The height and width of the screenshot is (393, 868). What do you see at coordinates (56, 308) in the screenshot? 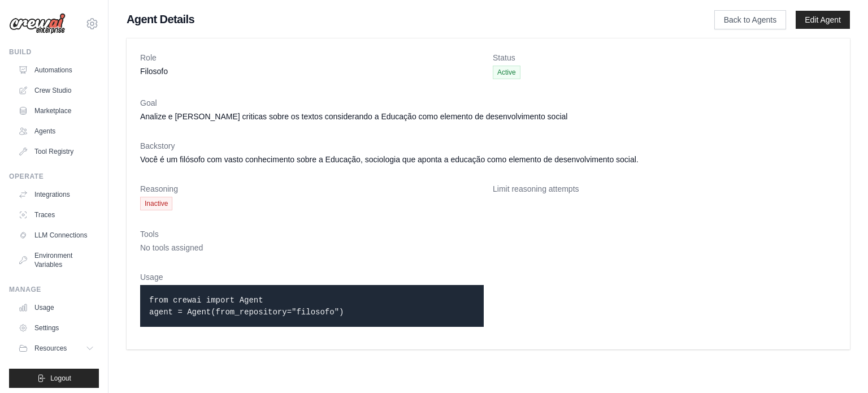
I see `a: Usage` at bounding box center [56, 308].